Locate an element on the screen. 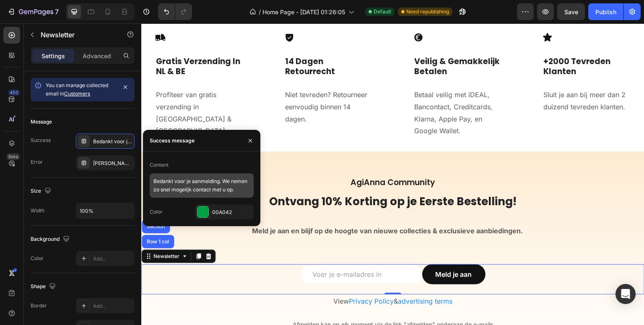 This screenshot has height=325, width=644. div: Border is located at coordinates (39, 306).